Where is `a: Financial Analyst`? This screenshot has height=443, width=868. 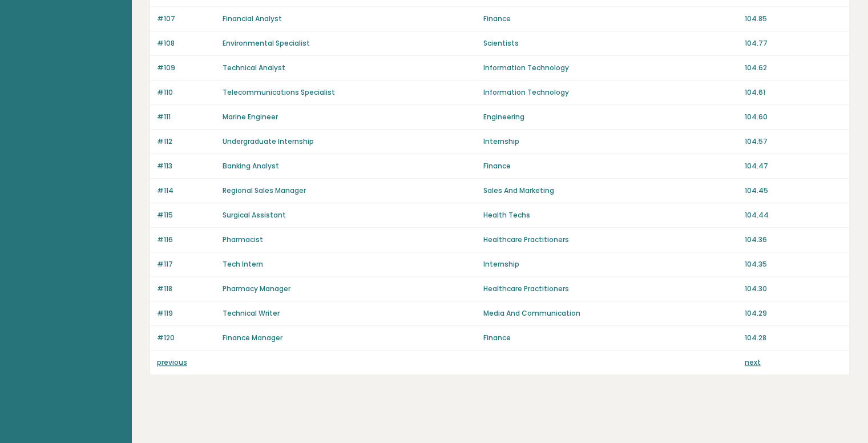
a: Financial Analyst is located at coordinates (252, 18).